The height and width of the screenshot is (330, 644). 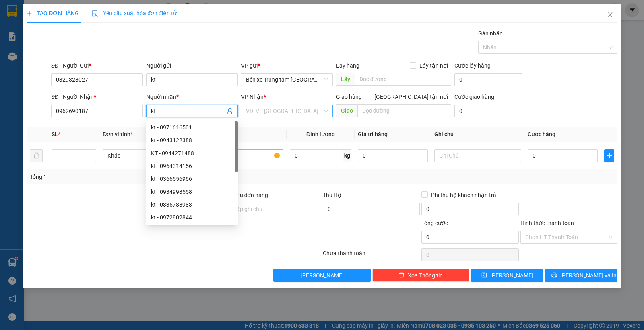 I want to click on label: Cước giao hàng, so click(x=474, y=97).